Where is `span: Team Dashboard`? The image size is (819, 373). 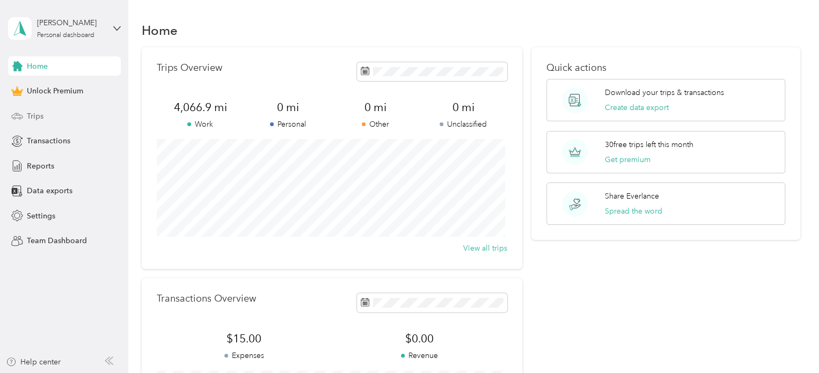
span: Team Dashboard is located at coordinates (57, 241).